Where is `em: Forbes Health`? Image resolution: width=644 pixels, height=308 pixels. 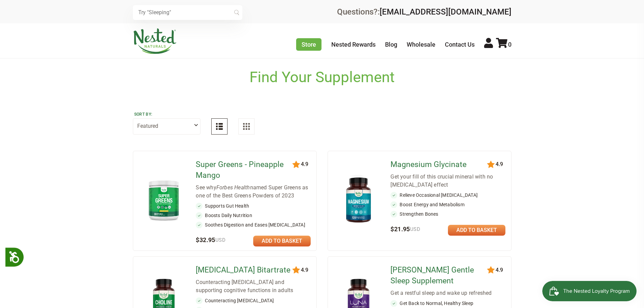 em: Forbes Health is located at coordinates (233, 187).